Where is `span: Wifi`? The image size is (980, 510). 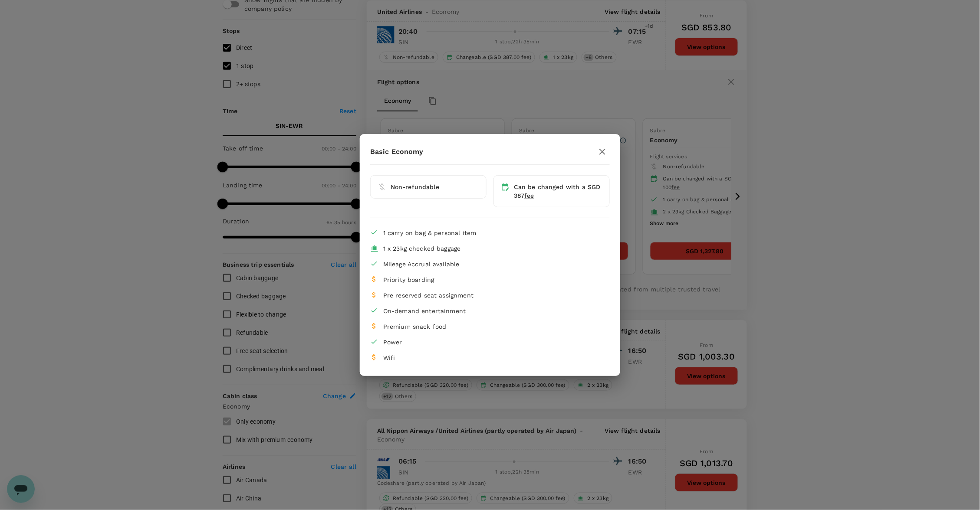 span: Wifi is located at coordinates (389, 358).